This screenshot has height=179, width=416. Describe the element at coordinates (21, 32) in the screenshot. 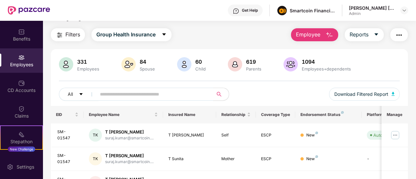

I see `img: svg+xml;base64,PHN2ZyBpZD0iQmVuZWZpdHMiIHhtbG5zPSJodHRwOi8vd3d3LnczLm9yZy8yMDAwL3N2ZyIgd2lkdGg9Ij...` at that location.